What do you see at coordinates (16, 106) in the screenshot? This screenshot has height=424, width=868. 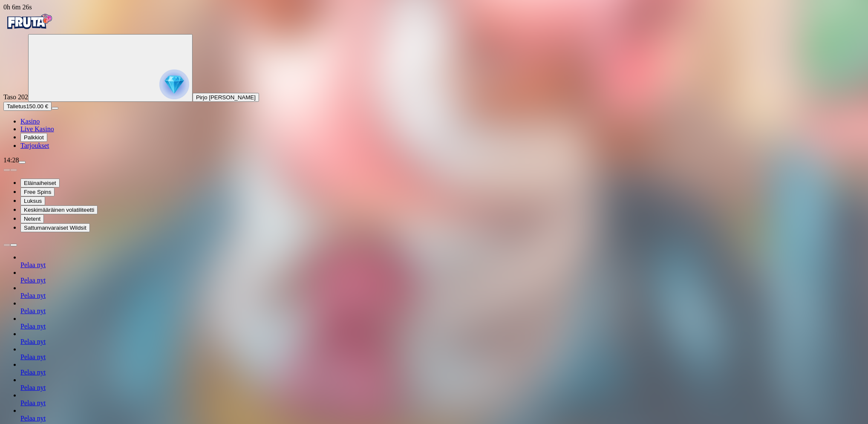 I see `span: Talletus` at bounding box center [16, 106].